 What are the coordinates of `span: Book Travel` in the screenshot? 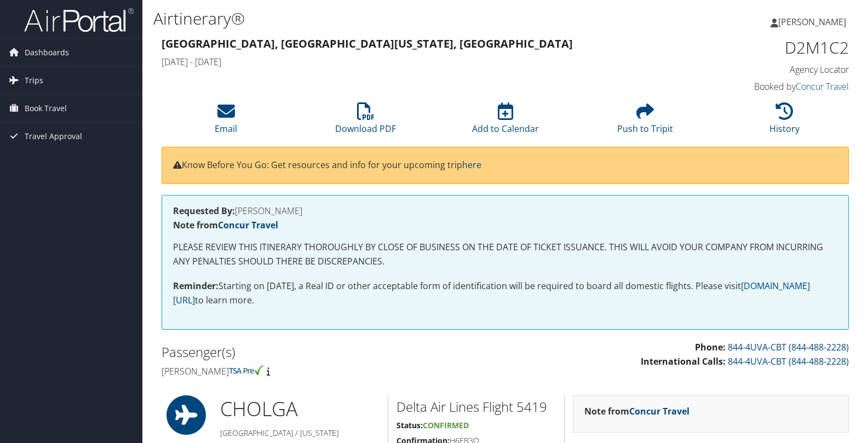 It's located at (45, 109).